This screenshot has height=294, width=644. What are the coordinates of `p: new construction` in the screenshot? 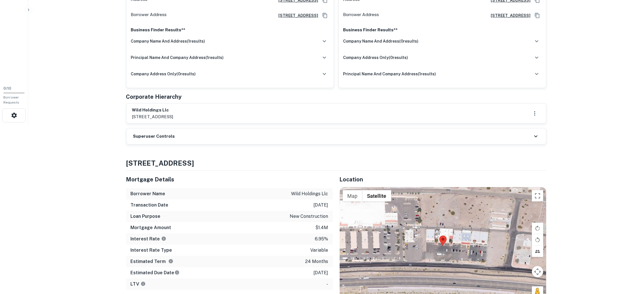 It's located at (309, 217).